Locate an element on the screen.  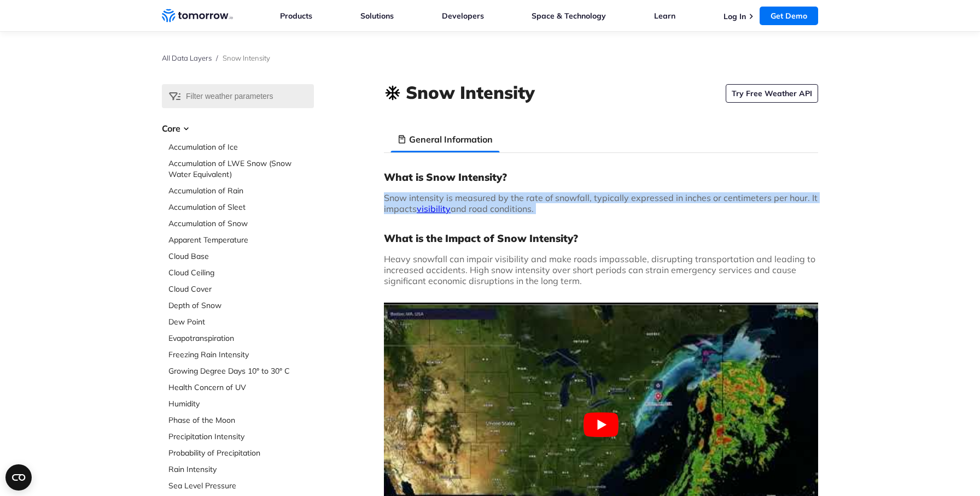
a: Accumulation of Sleet is located at coordinates (241, 207).